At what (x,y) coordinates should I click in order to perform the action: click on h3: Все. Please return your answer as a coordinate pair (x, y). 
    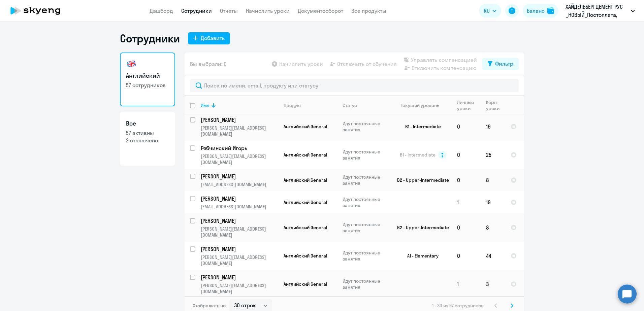
    Looking at the image, I should click on (148, 124).